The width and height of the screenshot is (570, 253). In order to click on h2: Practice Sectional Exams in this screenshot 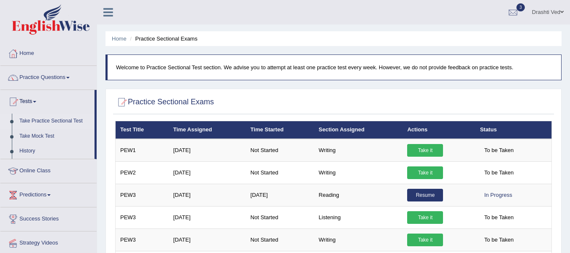, I will do `click(165, 102)`.